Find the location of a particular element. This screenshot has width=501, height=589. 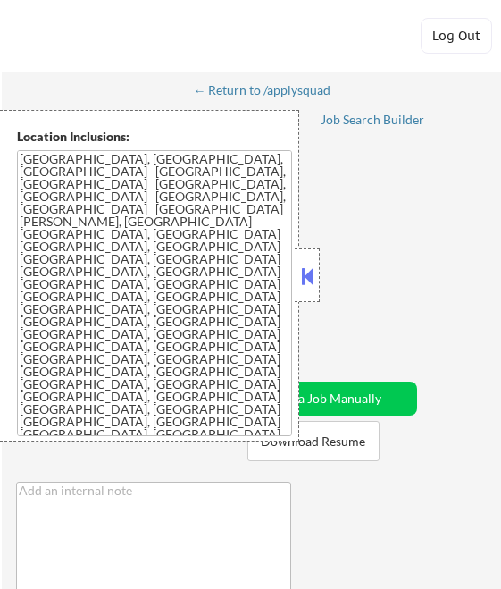

div: ← Return to /applysquad is located at coordinates (270, 90).